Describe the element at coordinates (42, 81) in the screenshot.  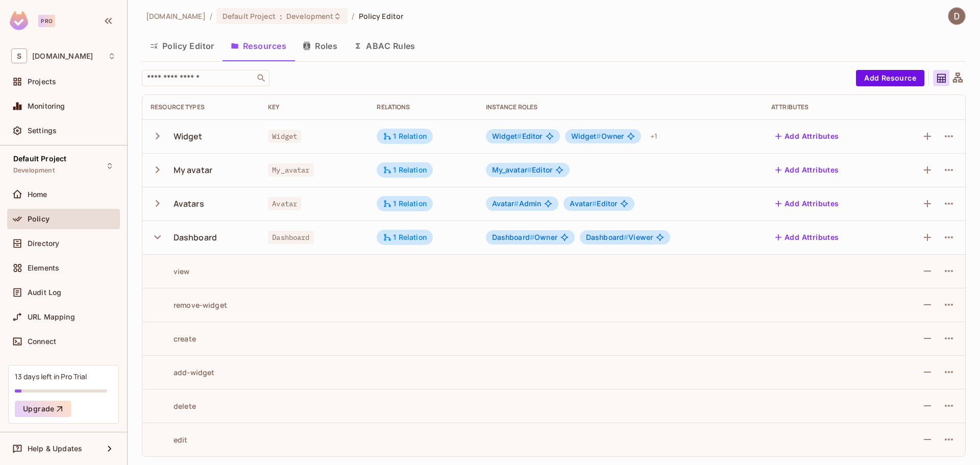
I see `span: Projects` at that location.